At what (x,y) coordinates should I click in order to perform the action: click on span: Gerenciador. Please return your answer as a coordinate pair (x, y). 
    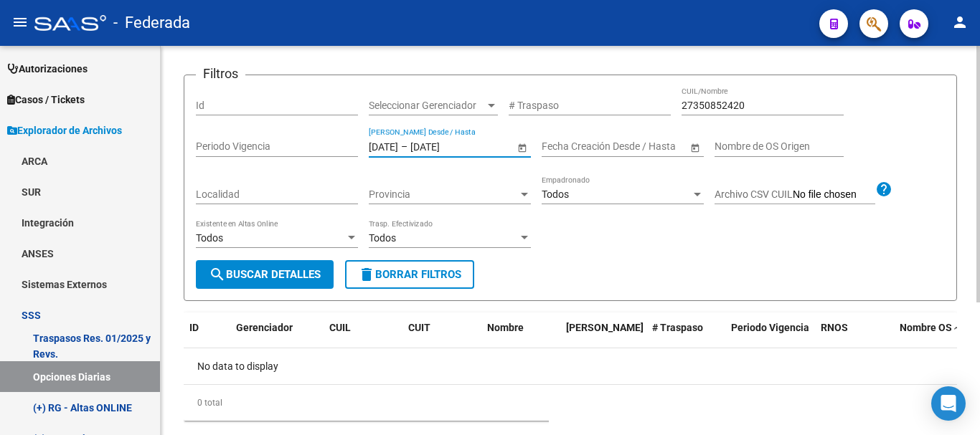
    Looking at the image, I should click on (264, 327).